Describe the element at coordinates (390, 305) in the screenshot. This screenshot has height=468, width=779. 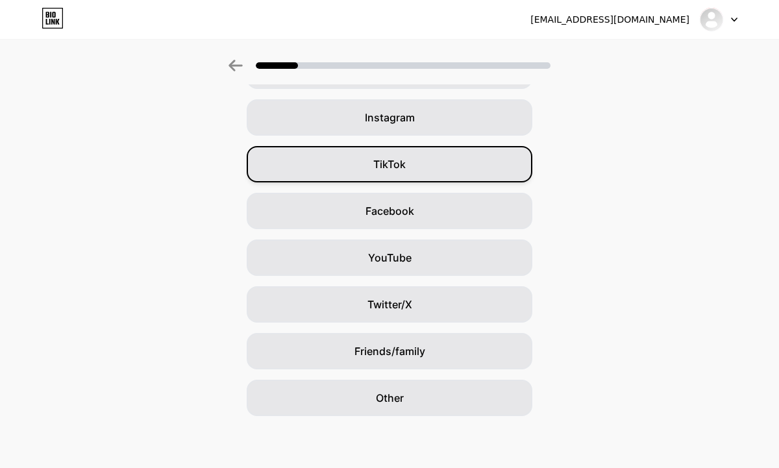
I see `span: Twitter/X` at that location.